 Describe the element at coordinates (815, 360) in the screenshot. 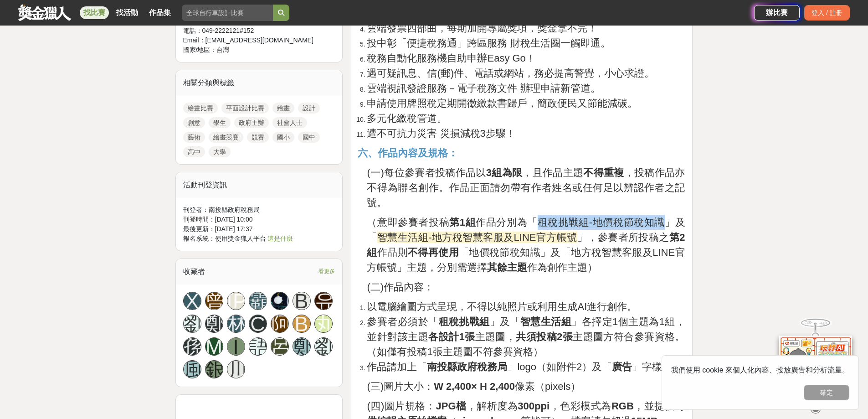

I see `img: d2146d9a-e6f6-4337-9592-8cefde37ba6b.png` at that location.